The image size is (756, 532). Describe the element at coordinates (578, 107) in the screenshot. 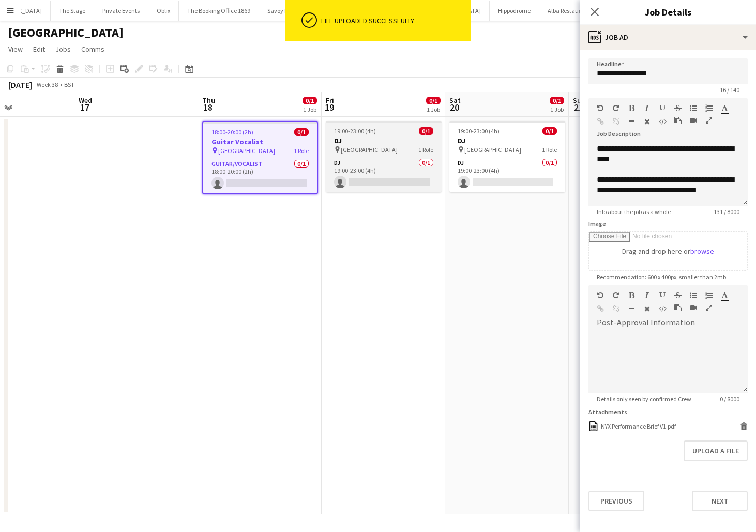

I see `span: 21` at that location.